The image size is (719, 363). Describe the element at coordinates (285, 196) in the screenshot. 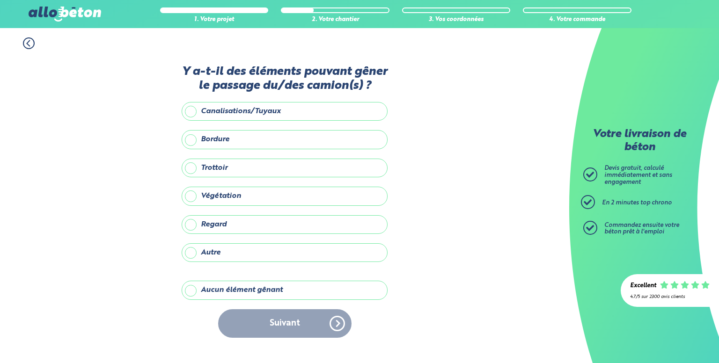

I see `label: Végétation` at that location.